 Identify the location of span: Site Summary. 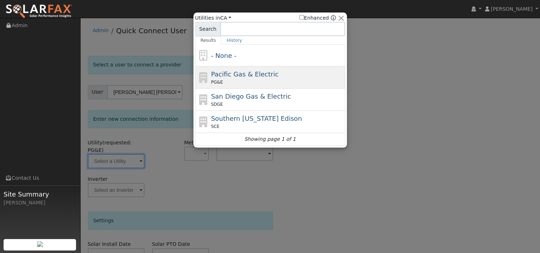
(40, 194).